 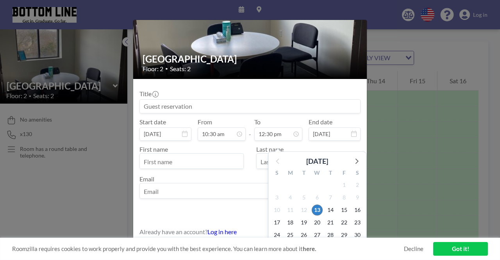 What do you see at coordinates (277, 223) in the screenshot?
I see `span: Sunday, August 17, 2025` at bounding box center [277, 223].